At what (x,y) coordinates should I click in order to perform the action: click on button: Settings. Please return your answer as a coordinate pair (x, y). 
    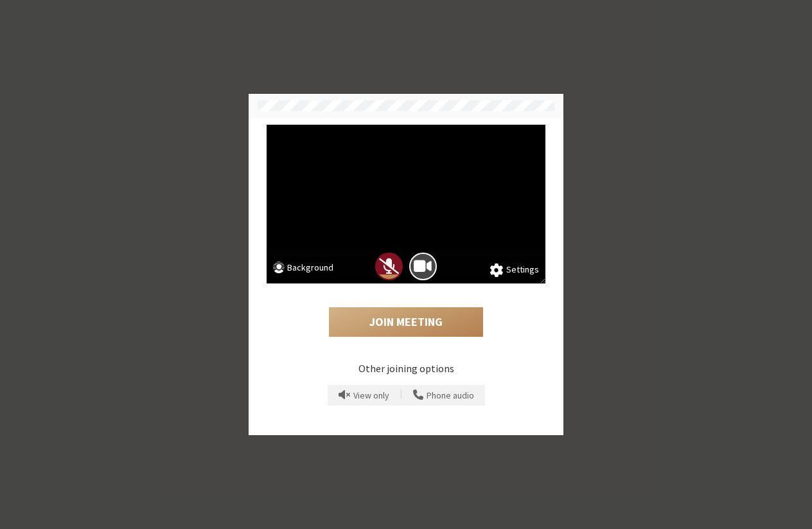
    Looking at the image, I should click on (514, 269).